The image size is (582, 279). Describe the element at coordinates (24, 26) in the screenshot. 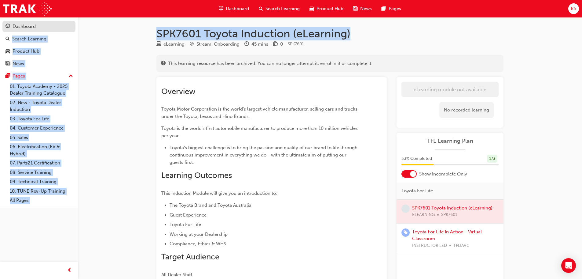

I see `div: Dashboard` at that location.